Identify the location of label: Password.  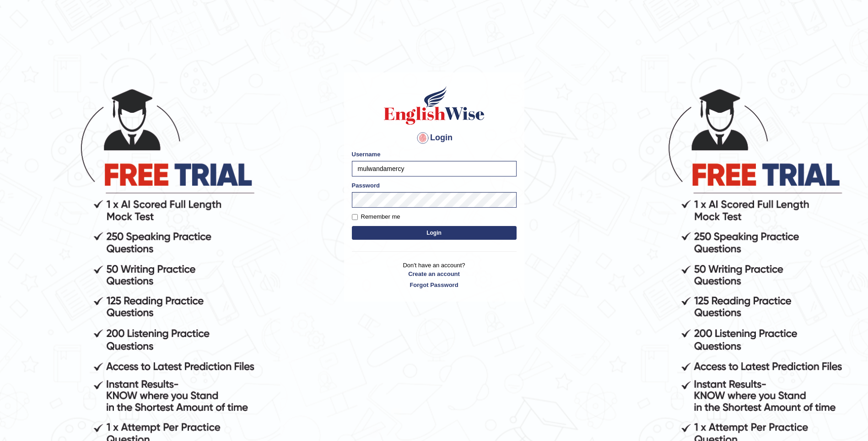
(366, 185).